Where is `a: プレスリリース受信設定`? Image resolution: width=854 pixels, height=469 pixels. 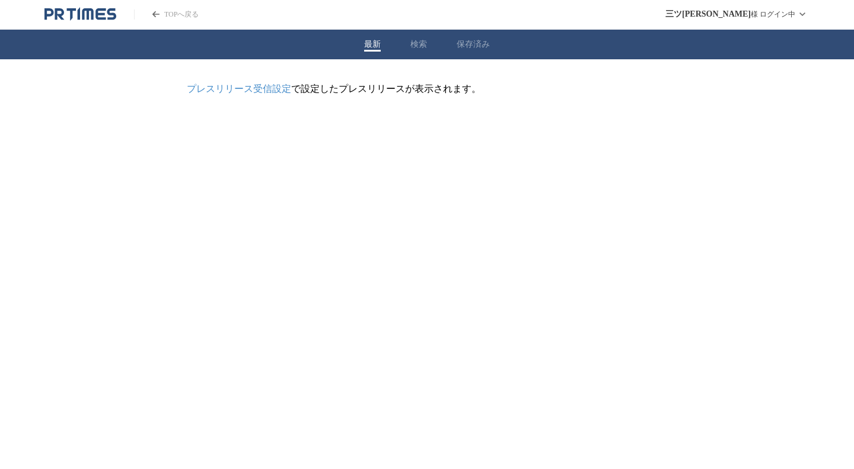 a: プレスリリース受信設定 is located at coordinates (239, 88).